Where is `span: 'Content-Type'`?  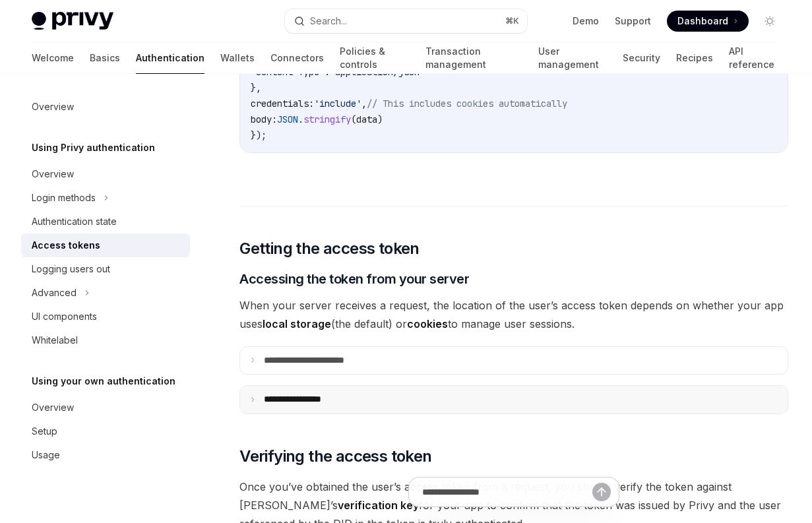 span: 'Content-Type' is located at coordinates (288, 72).